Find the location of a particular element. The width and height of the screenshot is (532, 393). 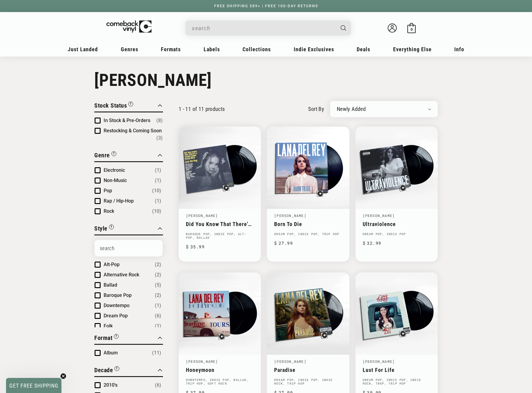

span: Collections is located at coordinates (256, 49).